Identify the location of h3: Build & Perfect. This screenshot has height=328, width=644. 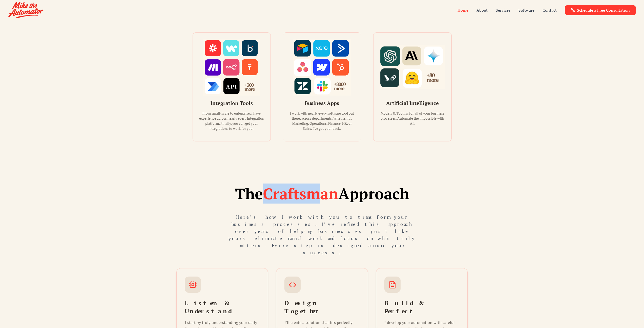
(422, 307).